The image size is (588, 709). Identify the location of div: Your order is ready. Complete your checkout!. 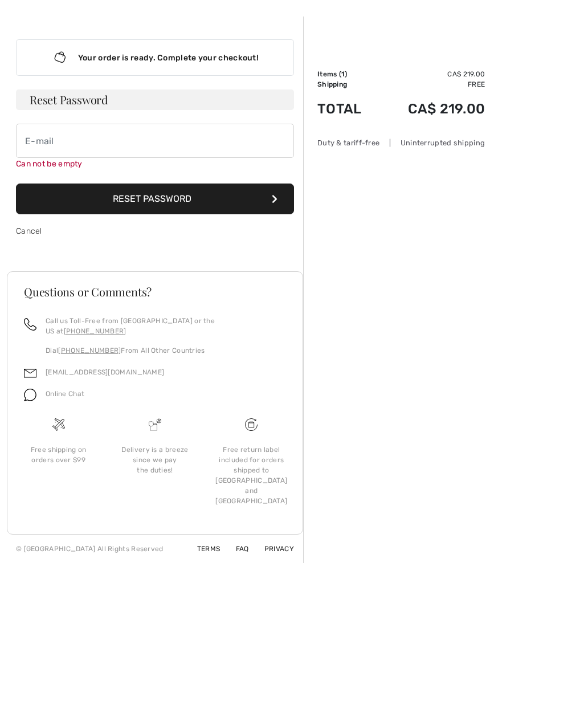
(155, 58).